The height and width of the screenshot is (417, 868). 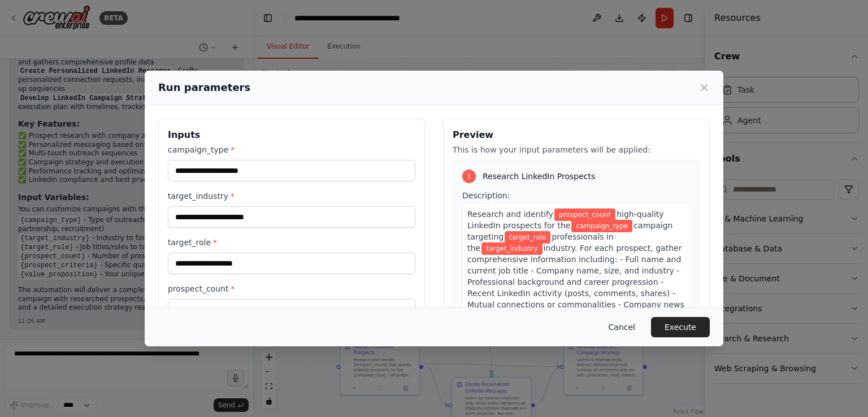 I want to click on span: Variable: target_industry, so click(x=512, y=249).